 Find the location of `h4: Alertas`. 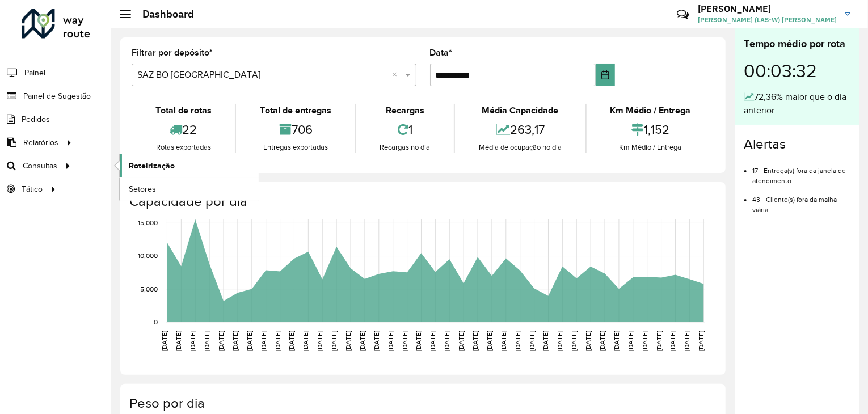

h4: Alertas is located at coordinates (797, 144).